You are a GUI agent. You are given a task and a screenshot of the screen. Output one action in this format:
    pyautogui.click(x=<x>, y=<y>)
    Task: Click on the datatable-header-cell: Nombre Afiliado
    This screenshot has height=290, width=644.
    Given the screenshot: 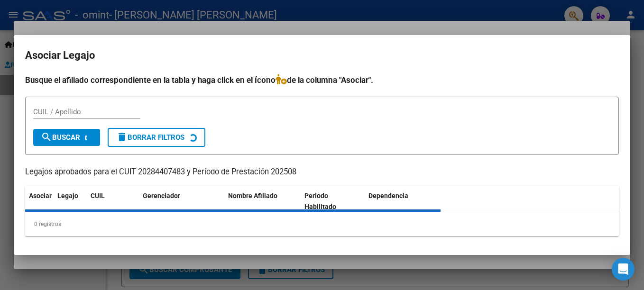 What is the action you would take?
    pyautogui.click(x=262, y=202)
    